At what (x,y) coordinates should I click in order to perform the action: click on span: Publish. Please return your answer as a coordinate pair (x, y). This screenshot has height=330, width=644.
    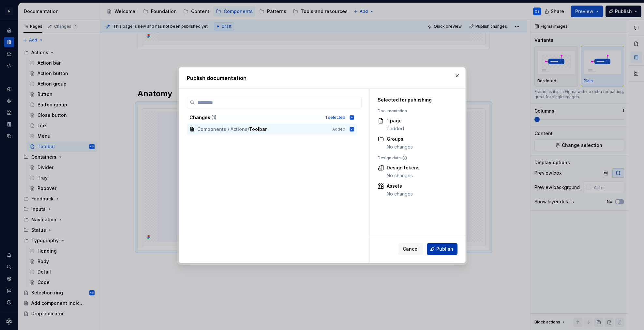
    Looking at the image, I should click on (445, 249).